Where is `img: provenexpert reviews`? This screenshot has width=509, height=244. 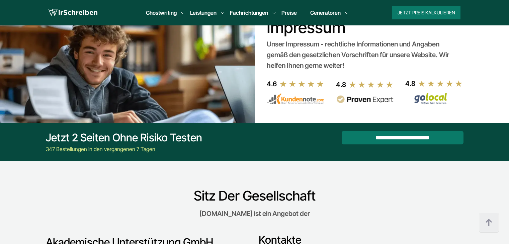
img: provenexpert reviews is located at coordinates (365, 99).